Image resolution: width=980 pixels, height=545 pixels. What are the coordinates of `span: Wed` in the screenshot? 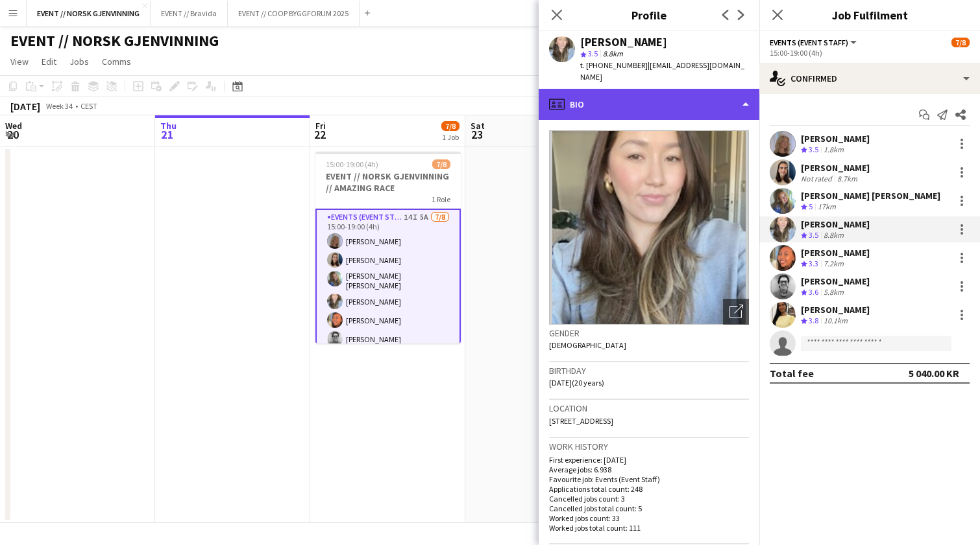 It's located at (13, 126).